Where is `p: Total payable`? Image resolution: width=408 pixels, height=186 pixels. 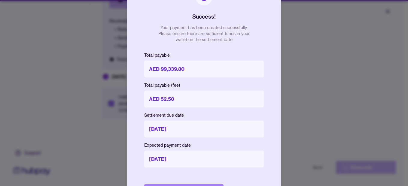 p: Total payable is located at coordinates (204, 55).